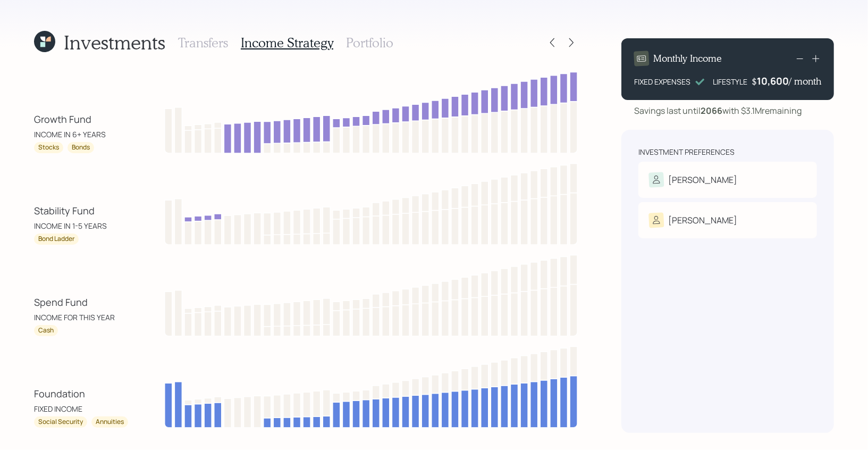  Describe the element at coordinates (63, 119) in the screenshot. I see `div: Growth Fund` at that location.